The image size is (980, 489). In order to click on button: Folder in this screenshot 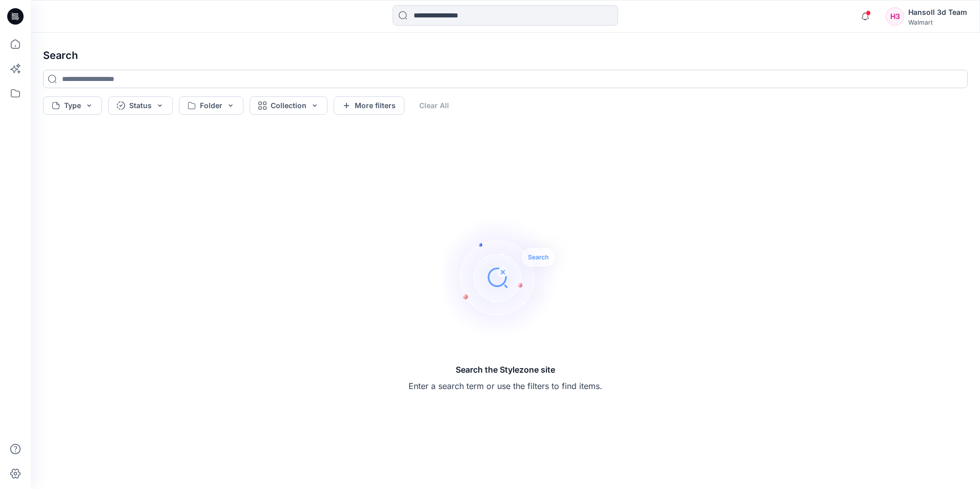, I will do `click(211, 106)`.